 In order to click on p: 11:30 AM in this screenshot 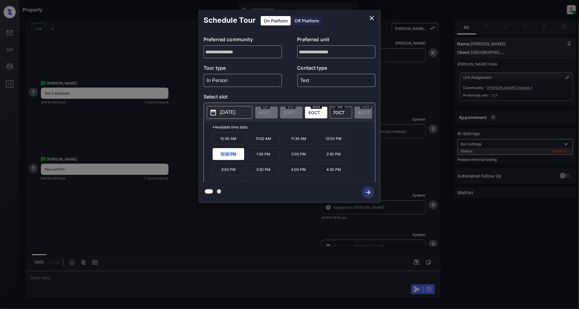, I will do `click(299, 138)`.